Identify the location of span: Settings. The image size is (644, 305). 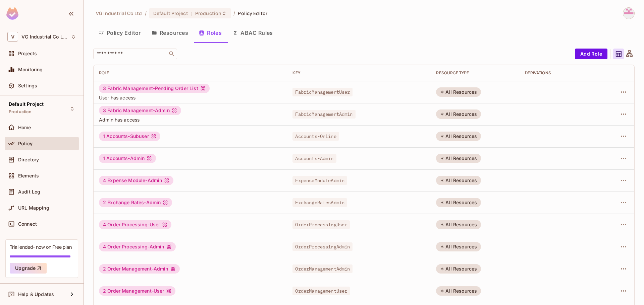
(28, 86).